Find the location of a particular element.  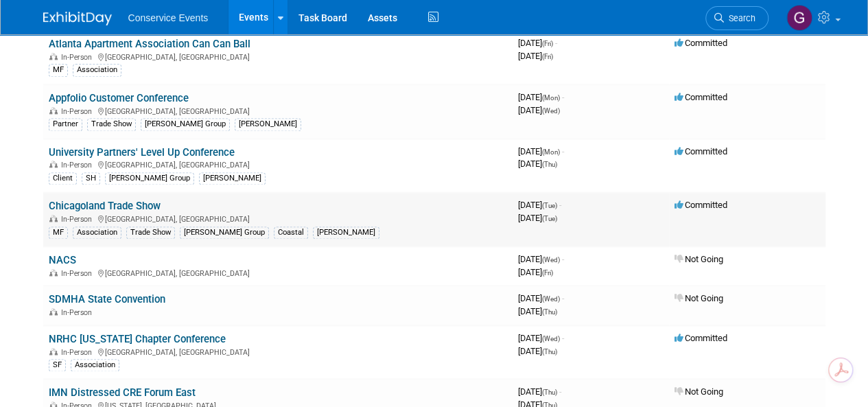

span: Conservice Events is located at coordinates (168, 18).